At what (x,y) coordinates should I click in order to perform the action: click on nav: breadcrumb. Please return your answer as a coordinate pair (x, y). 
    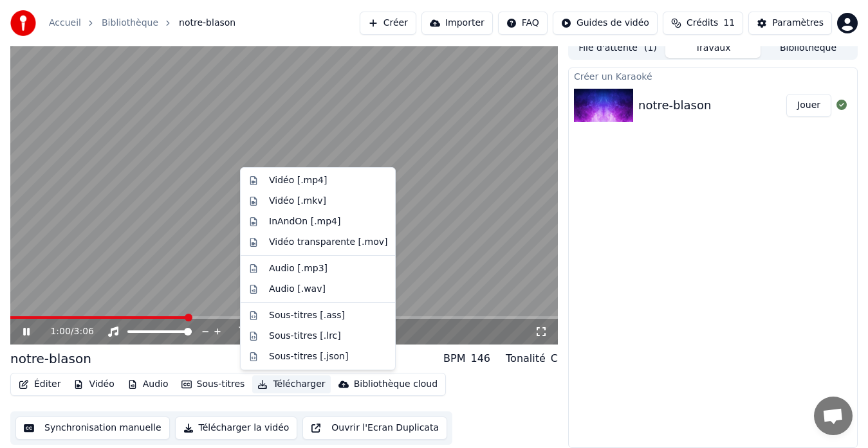
    Looking at the image, I should click on (142, 23).